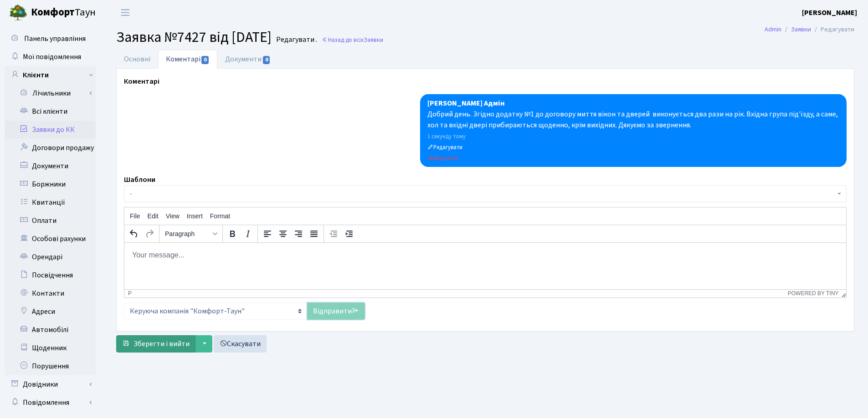 This screenshot has height=418, width=868. Describe the element at coordinates (832, 29) in the screenshot. I see `li: Редагувати` at that location.